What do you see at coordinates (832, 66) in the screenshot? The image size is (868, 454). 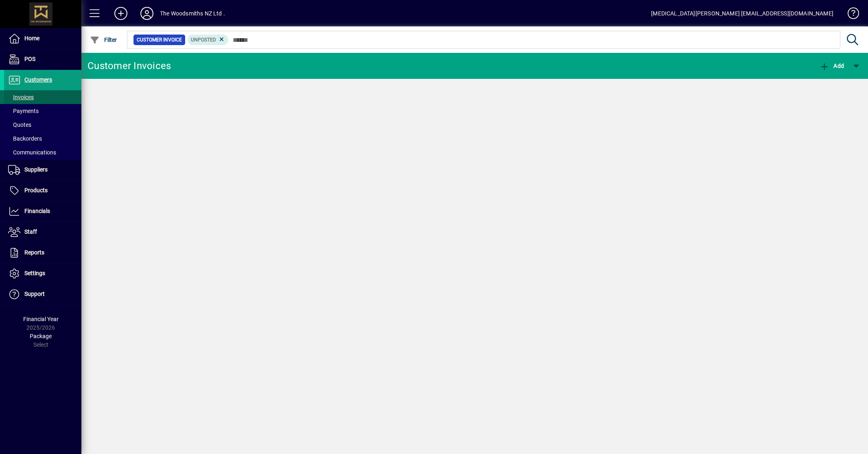 I see `span: Add` at bounding box center [832, 66].